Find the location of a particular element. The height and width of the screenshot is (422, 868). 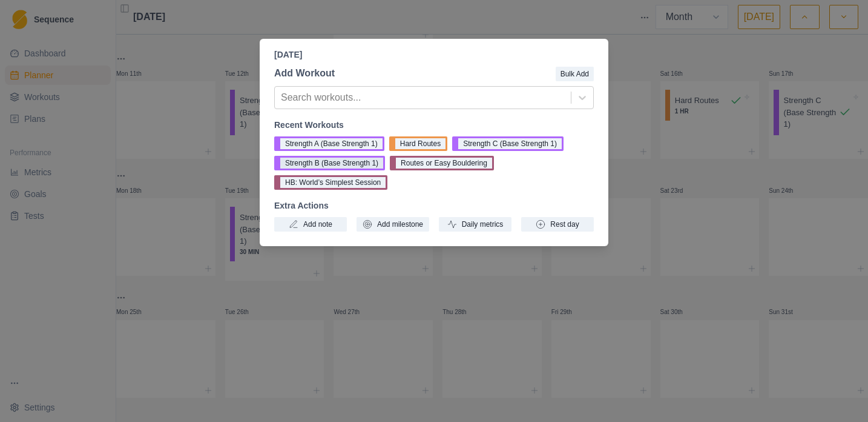

button: Add note is located at coordinates (310, 225).